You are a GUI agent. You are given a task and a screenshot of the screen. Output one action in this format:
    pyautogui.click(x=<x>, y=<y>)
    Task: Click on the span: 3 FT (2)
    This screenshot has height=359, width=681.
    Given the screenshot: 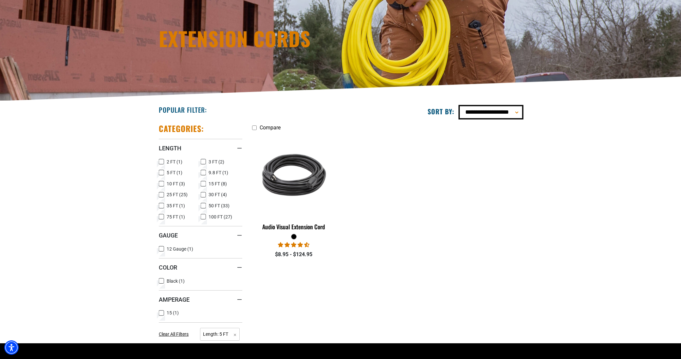 What is the action you would take?
    pyautogui.click(x=216, y=162)
    